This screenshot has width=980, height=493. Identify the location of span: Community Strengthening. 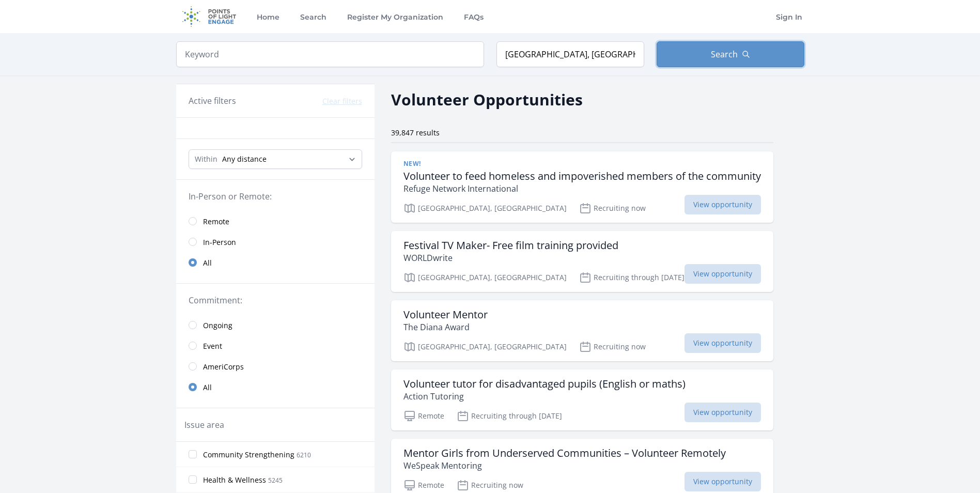
(248, 455).